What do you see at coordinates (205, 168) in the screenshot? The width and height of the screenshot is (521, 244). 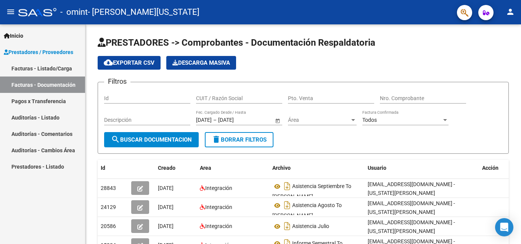 I see `span: Area` at bounding box center [205, 168].